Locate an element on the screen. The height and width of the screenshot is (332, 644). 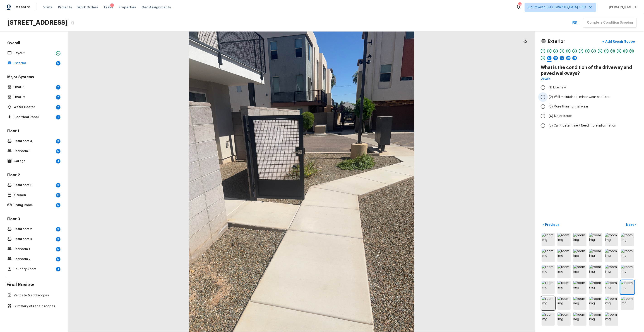
h5: Floor 1 is located at coordinates (34, 131).